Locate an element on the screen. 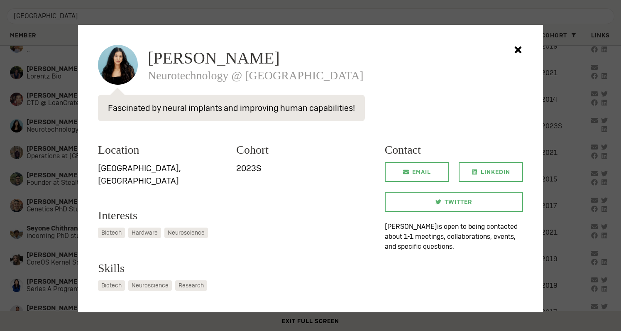 This screenshot has width=621, height=331. span: LinkedIn is located at coordinates (495, 172).